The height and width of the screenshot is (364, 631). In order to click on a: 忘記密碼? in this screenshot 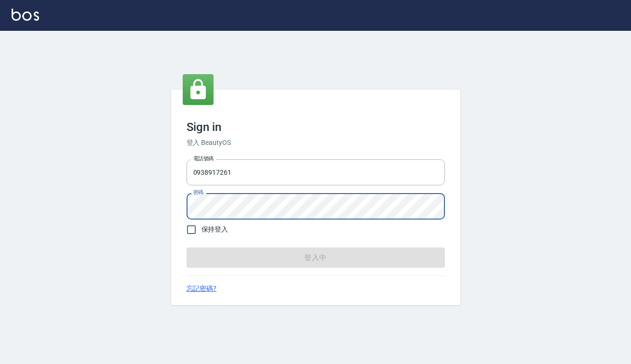, I will do `click(201, 289)`.